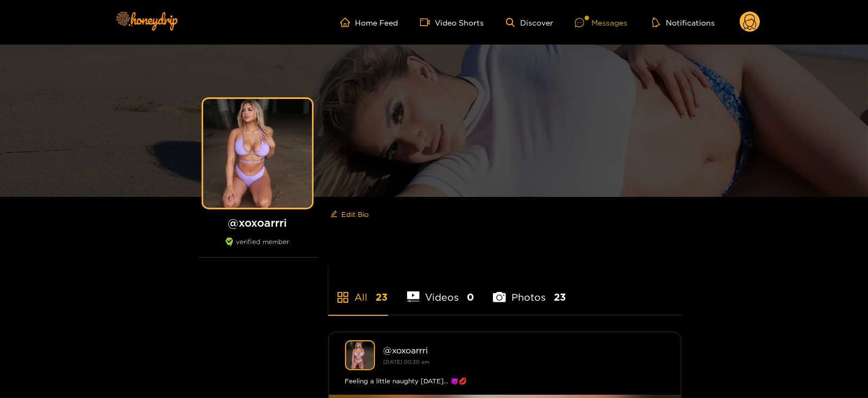 Image resolution: width=868 pixels, height=398 pixels. I want to click on span: appstore, so click(343, 297).